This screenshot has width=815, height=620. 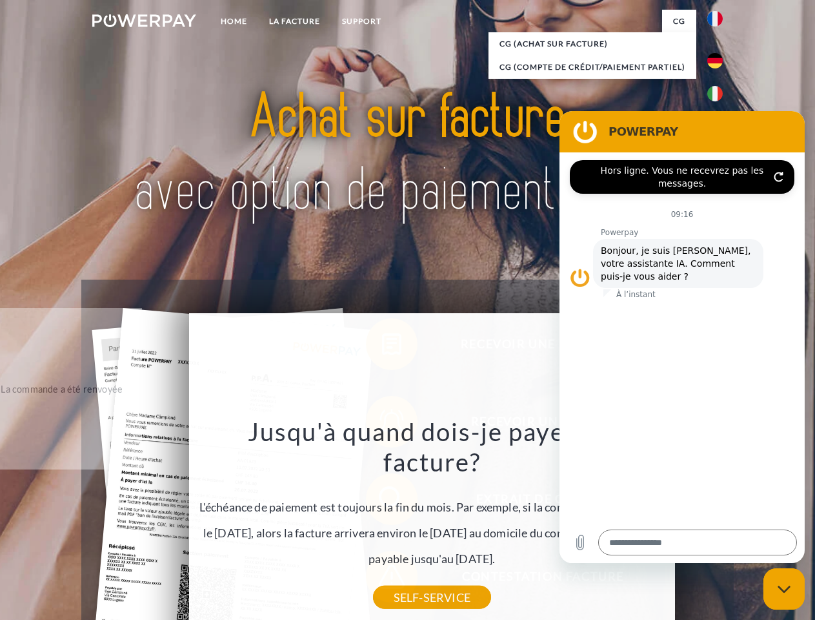 I want to click on h2: POWERPAY, so click(x=141, y=21).